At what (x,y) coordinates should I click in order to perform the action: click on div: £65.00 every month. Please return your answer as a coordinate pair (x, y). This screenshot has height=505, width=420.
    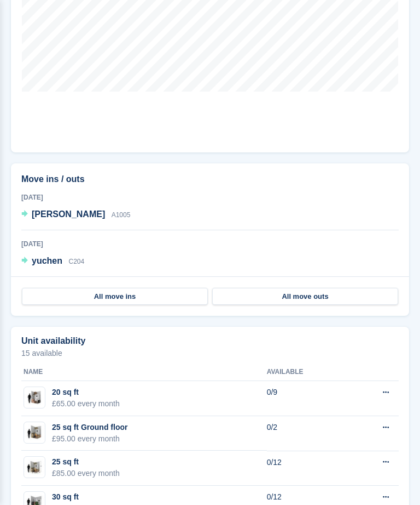
    Looking at the image, I should click on (86, 403).